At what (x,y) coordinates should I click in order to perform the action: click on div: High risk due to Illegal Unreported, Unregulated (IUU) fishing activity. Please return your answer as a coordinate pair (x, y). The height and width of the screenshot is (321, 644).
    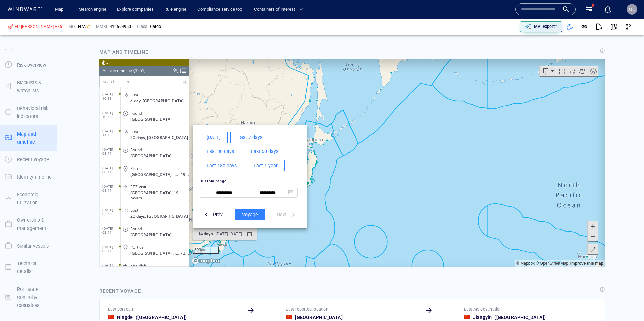
    Looking at the image, I should click on (11, 27).